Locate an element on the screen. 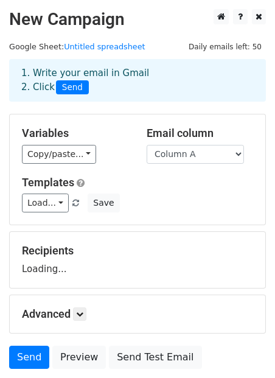 The height and width of the screenshot is (378, 275). span: Send is located at coordinates (72, 88).